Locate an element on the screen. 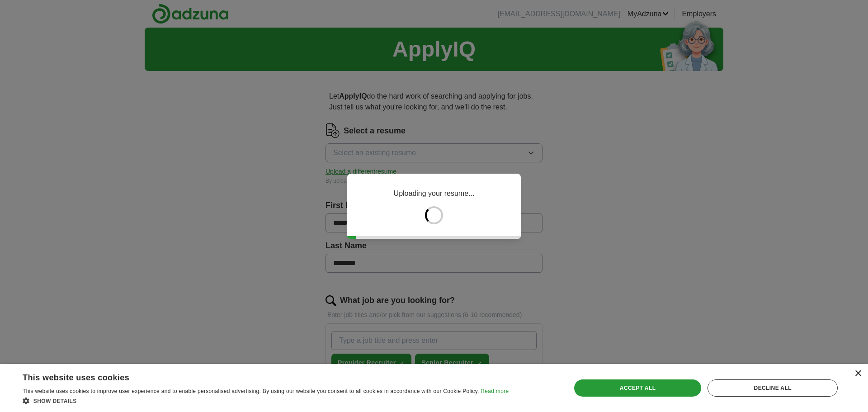 This screenshot has height=412, width=868. div: Close is located at coordinates (858, 374).